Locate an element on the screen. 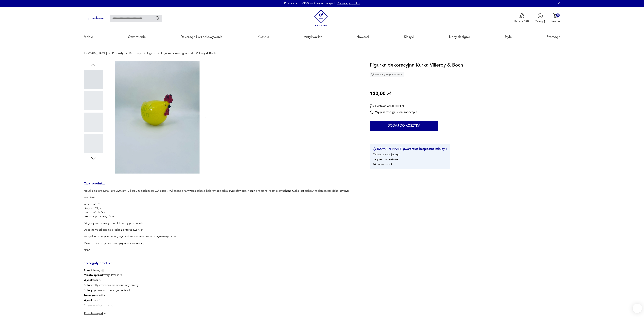 The width and height of the screenshot is (644, 317). button: Sprzedawaj is located at coordinates (95, 18).